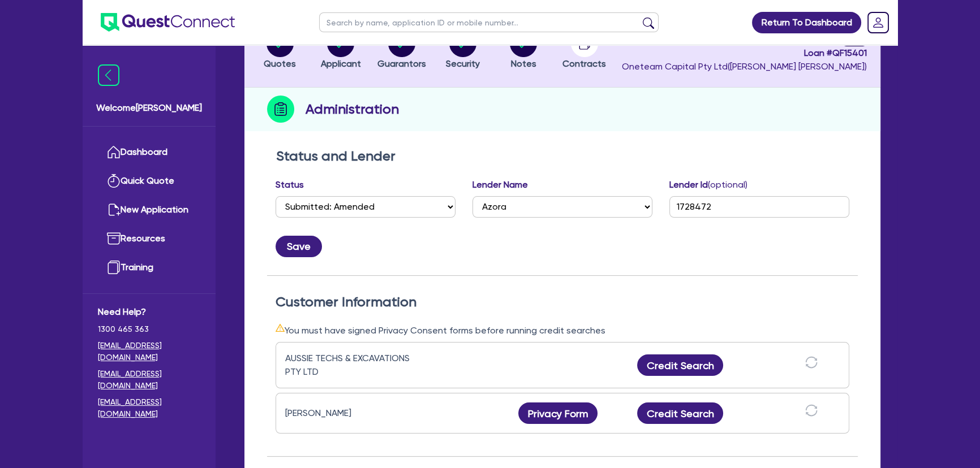 This screenshot has width=980, height=468. I want to click on label: Lender Id, so click(708, 185).